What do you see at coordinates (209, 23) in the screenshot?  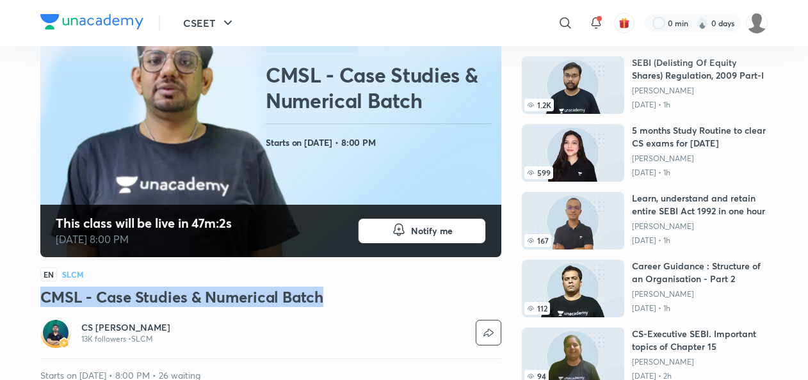 I see `button: CSEET` at bounding box center [209, 23].